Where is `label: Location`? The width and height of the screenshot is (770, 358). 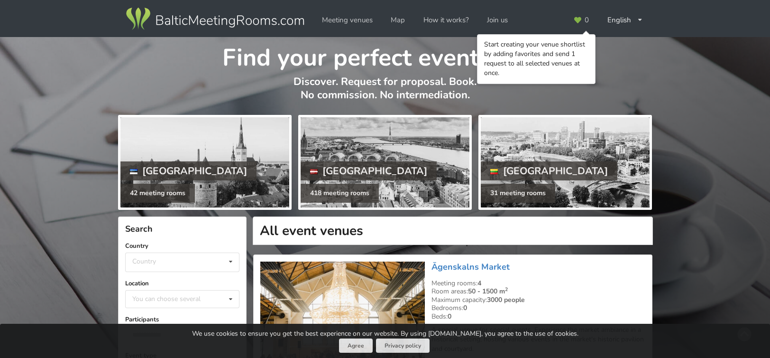
label: Location is located at coordinates (182, 283).